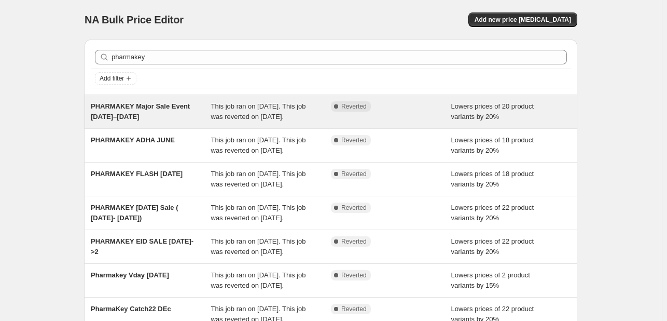 The image size is (667, 321). Describe the element at coordinates (133, 140) in the screenshot. I see `span: PHARMAKEY ADHA JUNE` at that location.